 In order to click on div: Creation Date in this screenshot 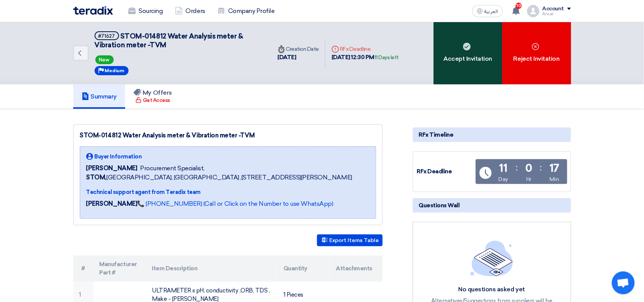, I will do `click(298, 49)`.